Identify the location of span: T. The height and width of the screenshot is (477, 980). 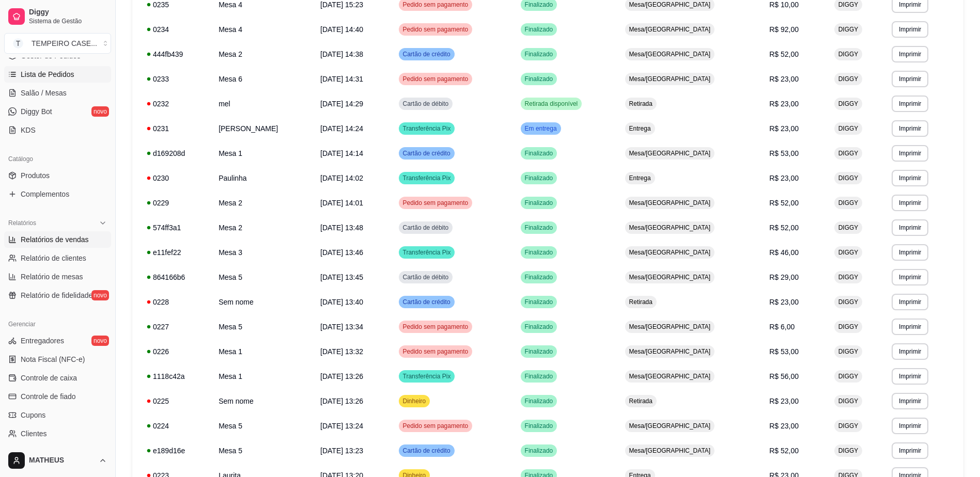
(18, 43).